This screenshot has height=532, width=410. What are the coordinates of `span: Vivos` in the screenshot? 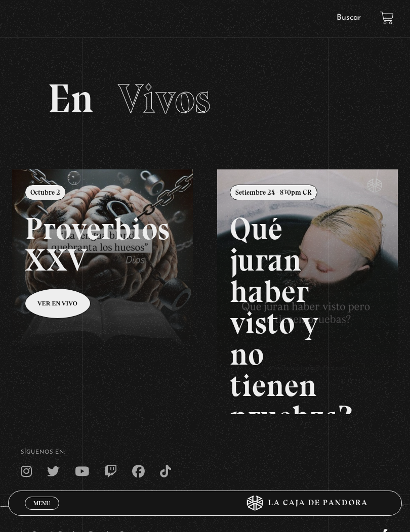 It's located at (164, 98).